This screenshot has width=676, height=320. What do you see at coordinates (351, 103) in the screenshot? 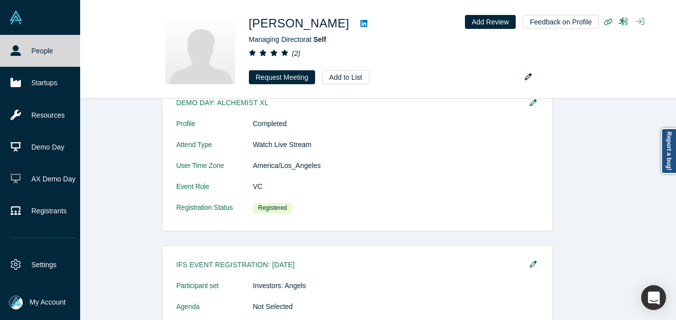
I see `h3: Demo Day: Alchemist XL` at bounding box center [351, 103].